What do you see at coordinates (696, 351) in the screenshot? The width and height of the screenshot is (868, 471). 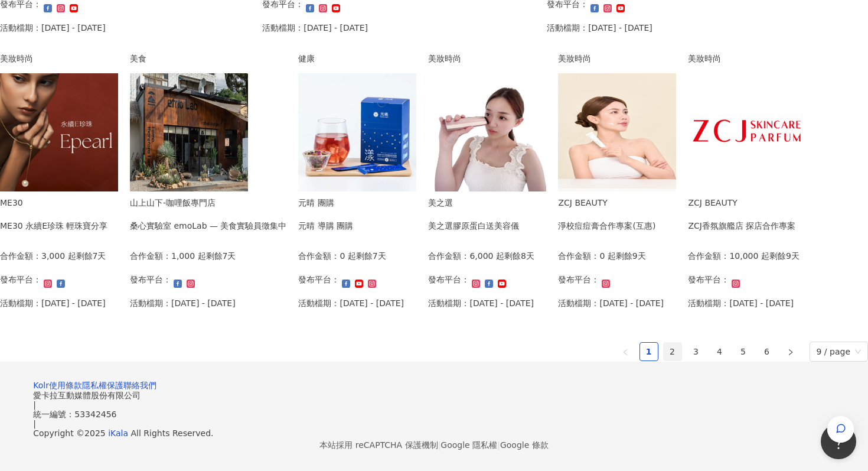 I see `a: 3` at bounding box center [696, 351].